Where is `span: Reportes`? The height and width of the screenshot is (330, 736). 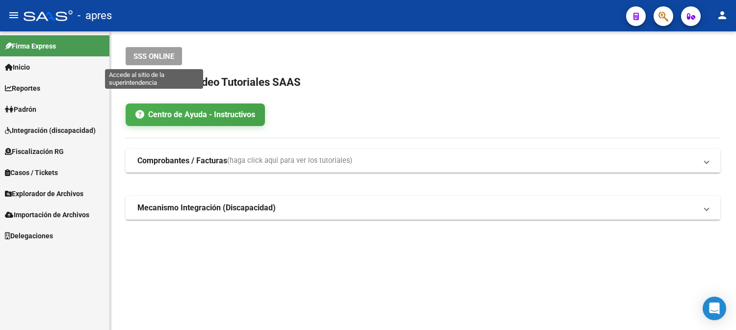
span: Reportes is located at coordinates (23, 88).